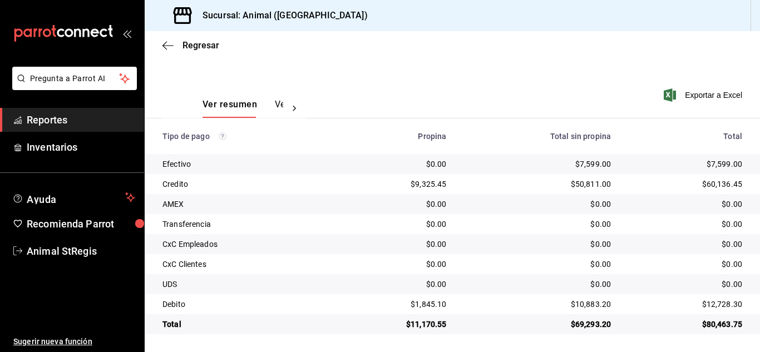 Image resolution: width=760 pixels, height=352 pixels. I want to click on span: Inventarios, so click(81, 147).